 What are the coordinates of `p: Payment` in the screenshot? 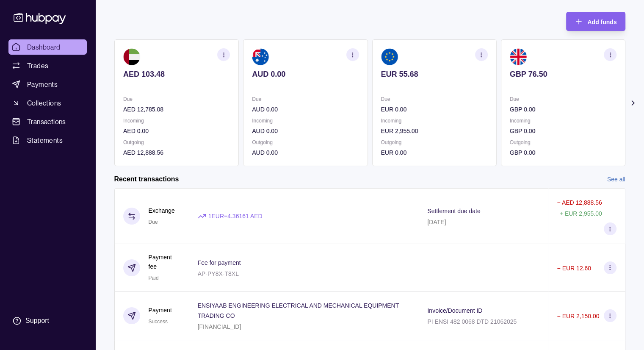 It's located at (160, 310).